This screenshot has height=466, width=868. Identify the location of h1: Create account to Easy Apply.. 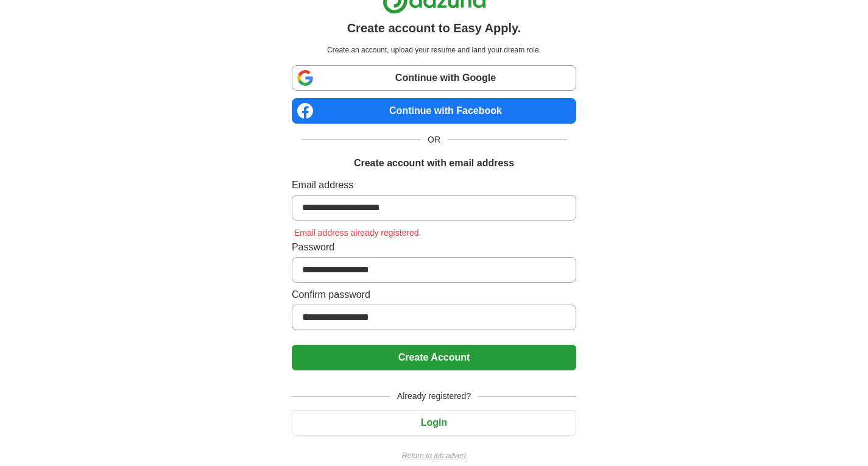
(434, 28).